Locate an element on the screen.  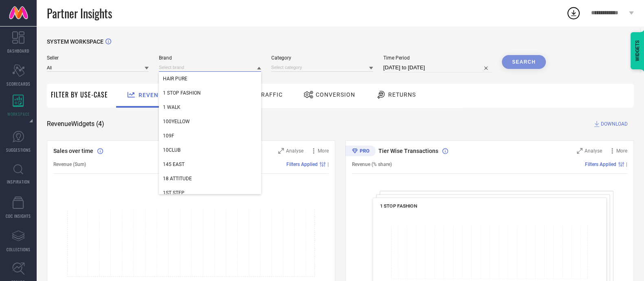
span: SUGGESTIONS is located at coordinates (18, 150).